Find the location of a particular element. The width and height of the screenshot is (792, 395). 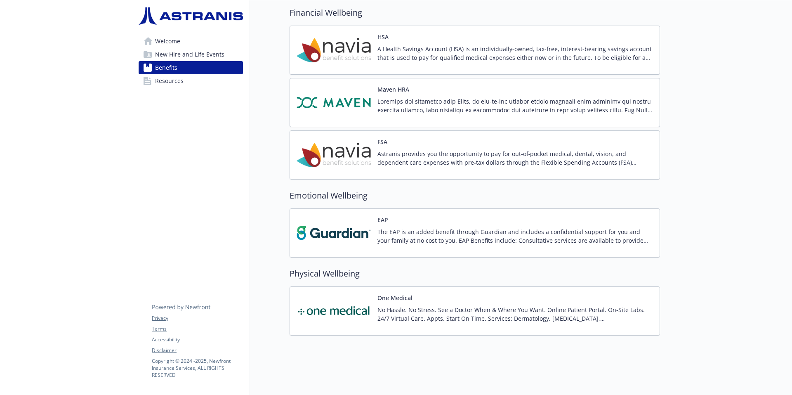

p: No Hassle. No Stress. See a Doctor When & Where You Want. Online Patient Portal. On-Site Labs. 24... is located at coordinates (515, 314).